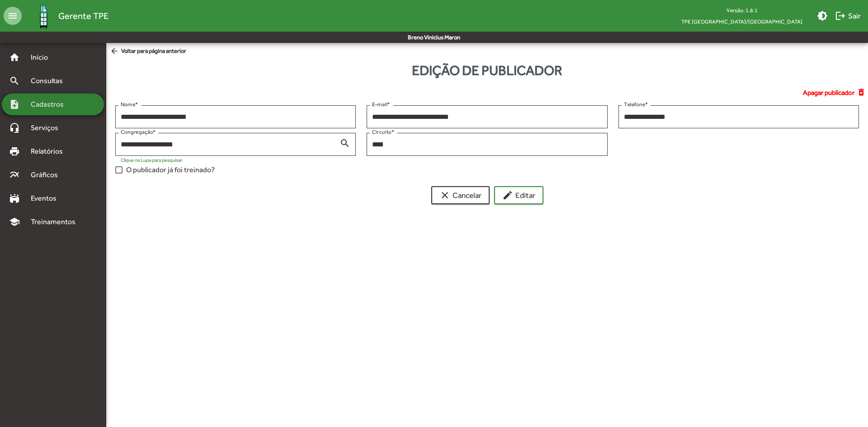  Describe the element at coordinates (15, 57) in the screenshot. I see `mat-icon: home` at that location.